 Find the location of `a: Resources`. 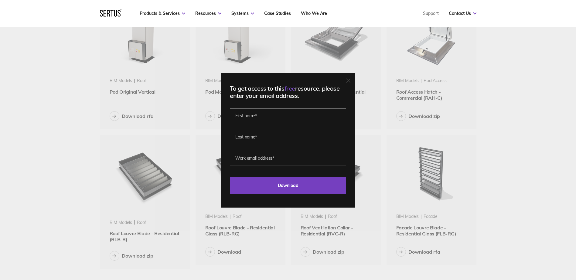

a: Resources is located at coordinates (208, 13).